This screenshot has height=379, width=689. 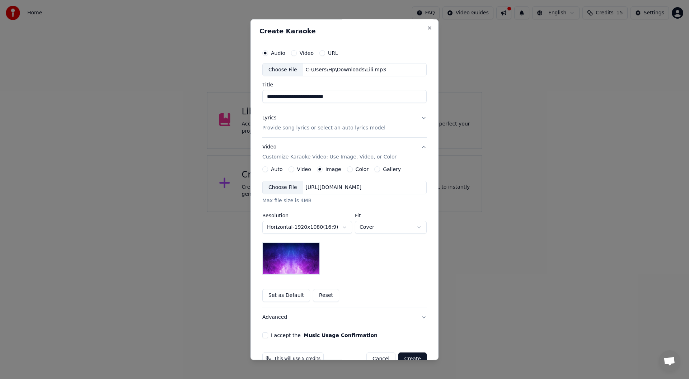 I want to click on label: Color, so click(x=362, y=170).